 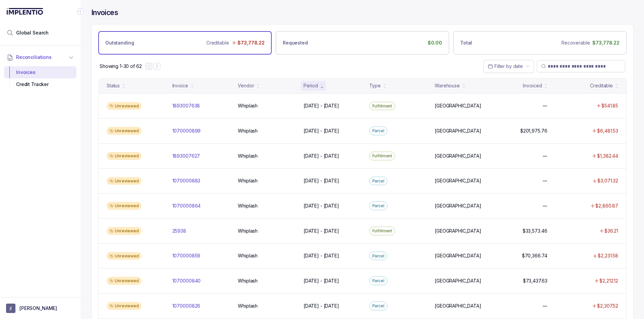 What do you see at coordinates (535, 281) in the screenshot?
I see `p: $73,437.63` at bounding box center [535, 281].